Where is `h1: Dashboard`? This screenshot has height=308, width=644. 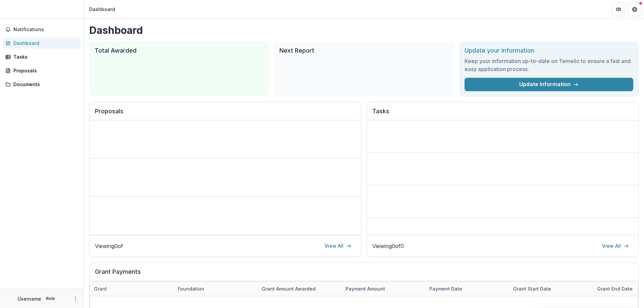
h1: Dashboard is located at coordinates (364, 30).